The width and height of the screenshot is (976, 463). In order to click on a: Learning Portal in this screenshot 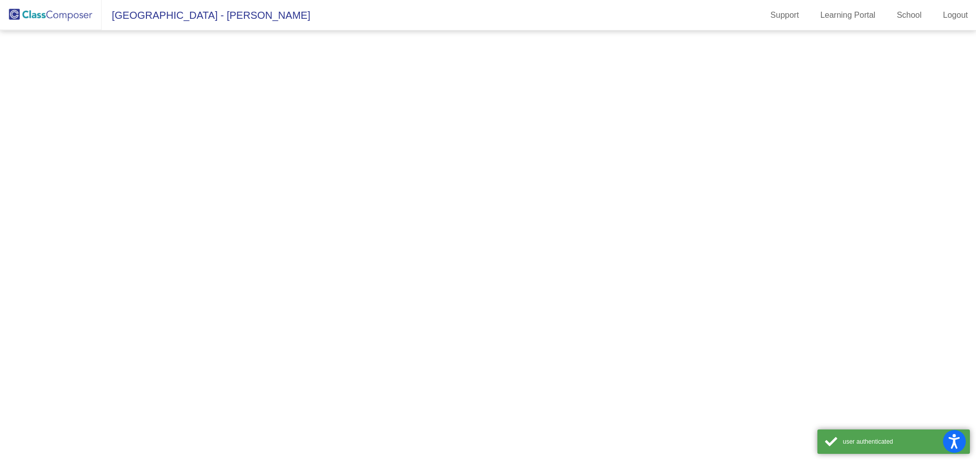, I will do `click(848, 15)`.